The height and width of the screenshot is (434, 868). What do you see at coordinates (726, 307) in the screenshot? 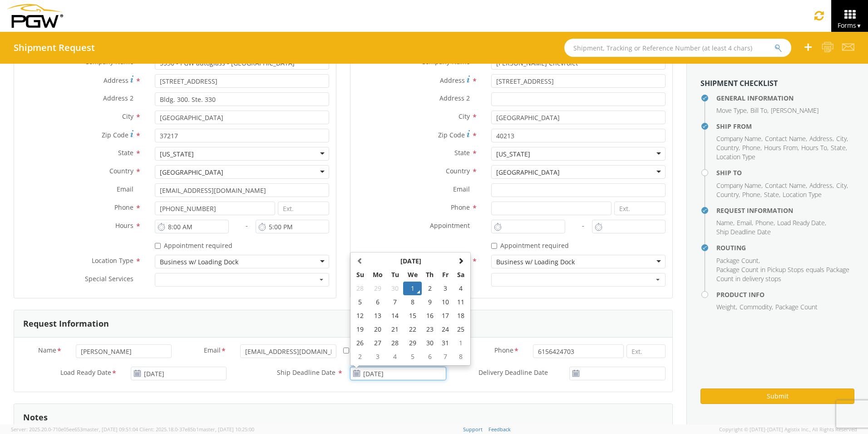
I see `span: Weight` at bounding box center [726, 307].